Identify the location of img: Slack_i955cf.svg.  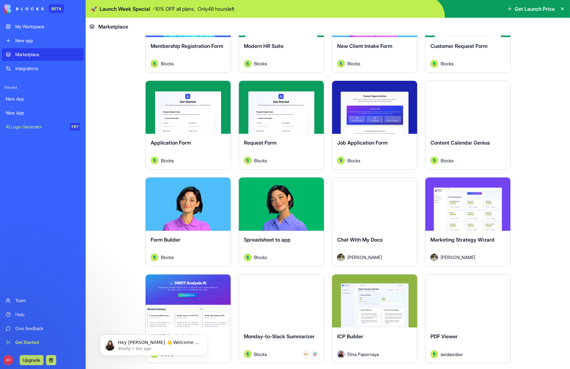
(315, 355).